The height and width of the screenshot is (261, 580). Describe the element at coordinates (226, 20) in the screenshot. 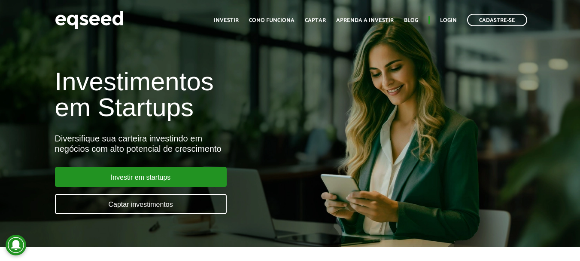

I see `a: Investir` at that location.